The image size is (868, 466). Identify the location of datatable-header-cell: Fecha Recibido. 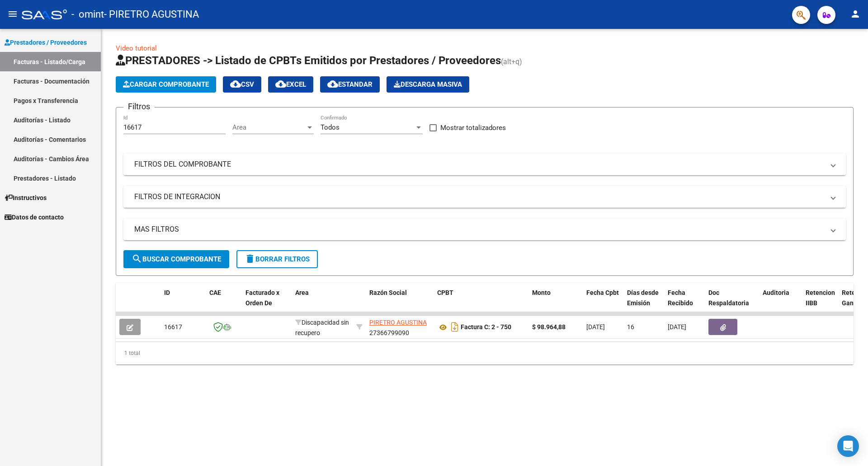
(684, 303).